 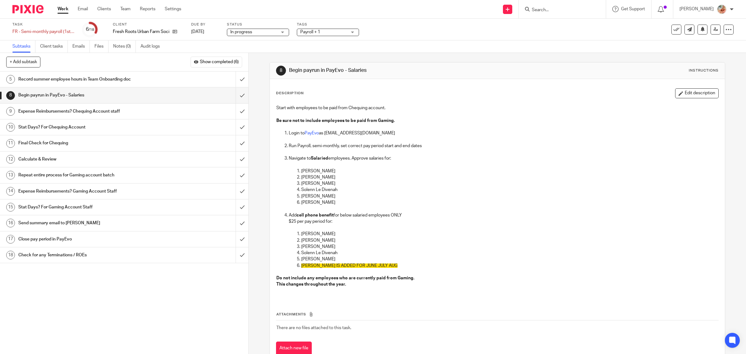 What do you see at coordinates (11, 239) in the screenshot?
I see `div: 17` at bounding box center [11, 239].